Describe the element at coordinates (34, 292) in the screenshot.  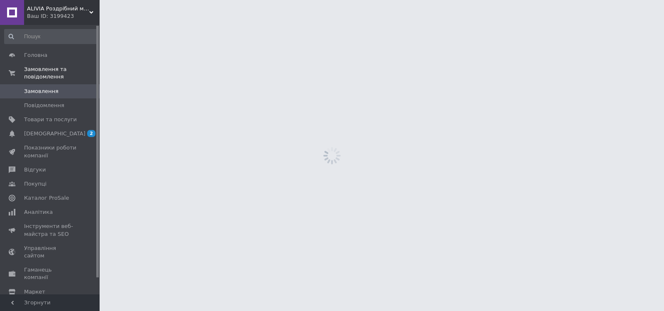
I see `span: Маркет` at that location.